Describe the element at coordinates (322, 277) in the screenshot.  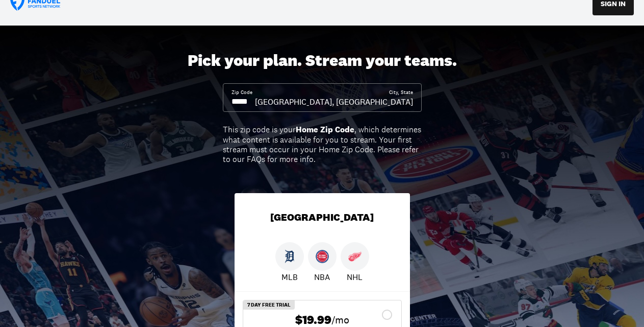
I see `p: NBA` at that location.